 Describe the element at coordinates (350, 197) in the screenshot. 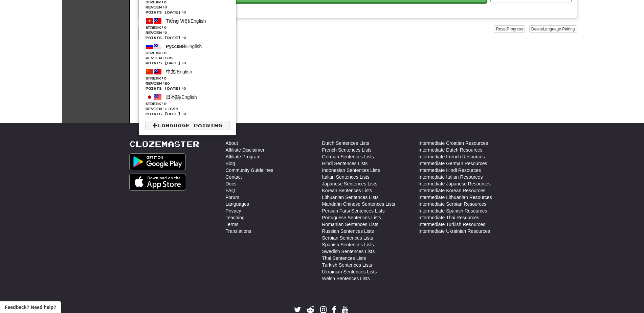

I see `a: Lithuanian Sentences Lists` at that location.